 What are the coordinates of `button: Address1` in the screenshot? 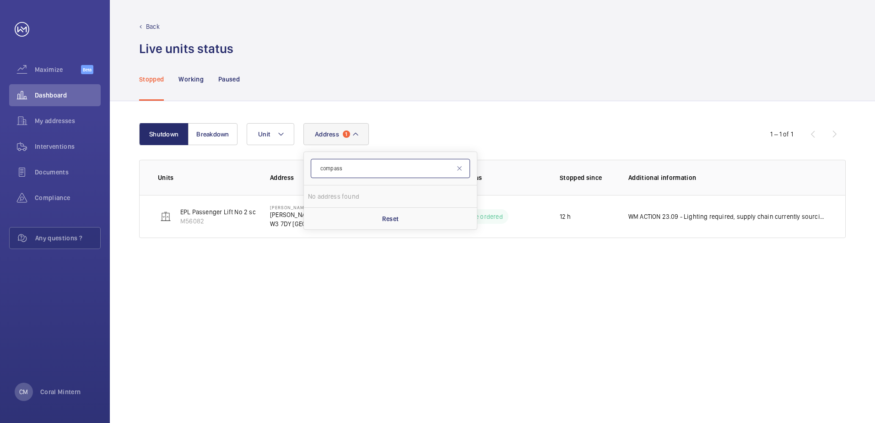 It's located at (336, 134).